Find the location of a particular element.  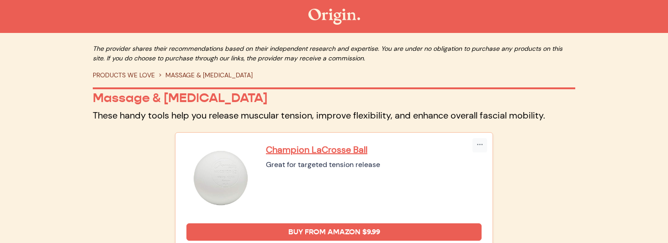

img: Champion LaCrosse Ball is located at coordinates (221, 178).